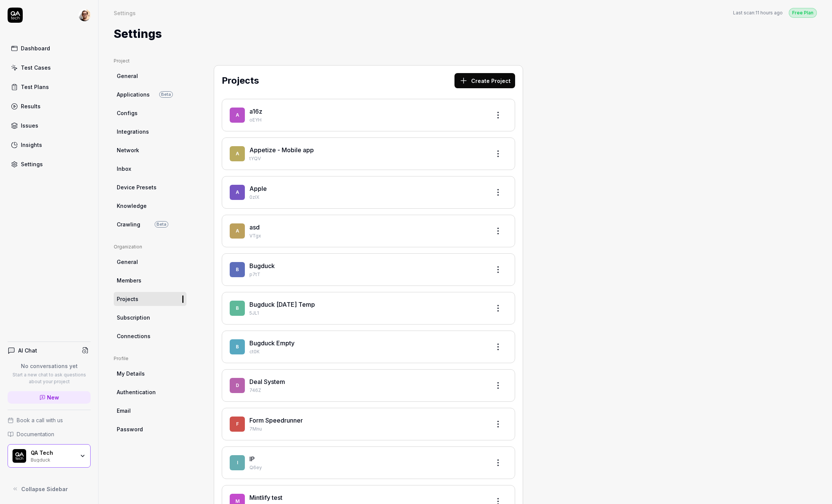 The image size is (832, 504). What do you see at coordinates (367, 313) in the screenshot?
I see `p: 5JL1` at bounding box center [367, 313].